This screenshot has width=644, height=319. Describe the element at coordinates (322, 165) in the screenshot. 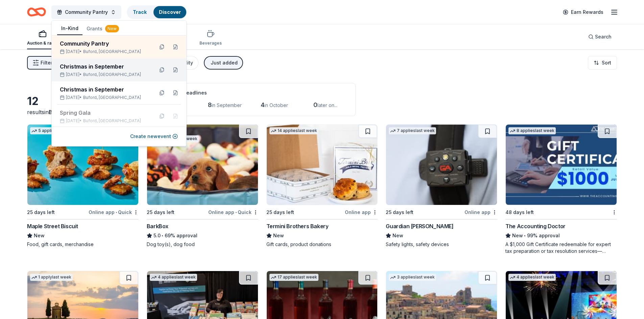

I see `img: Image for Termini Brothers Bakery` at that location.